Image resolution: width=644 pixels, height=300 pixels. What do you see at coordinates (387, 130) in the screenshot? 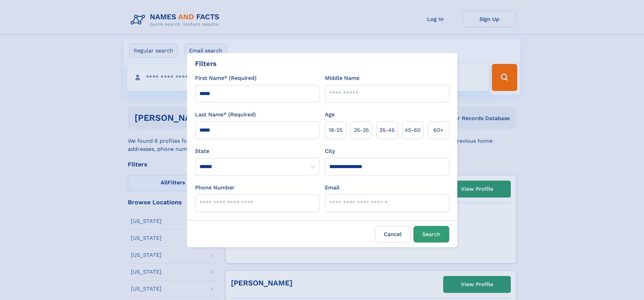
I see `span: 35‑45` at bounding box center [387, 130].